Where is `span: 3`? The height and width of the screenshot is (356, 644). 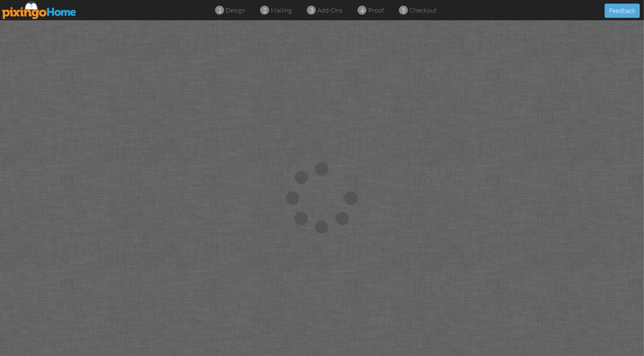 span: 3 is located at coordinates (311, 10).